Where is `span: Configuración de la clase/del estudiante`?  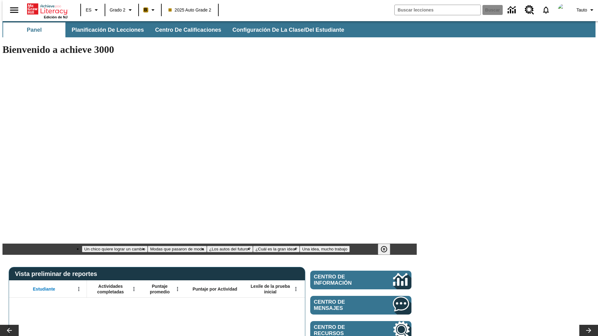 span: Configuración de la clase/del estudiante is located at coordinates (288, 30).